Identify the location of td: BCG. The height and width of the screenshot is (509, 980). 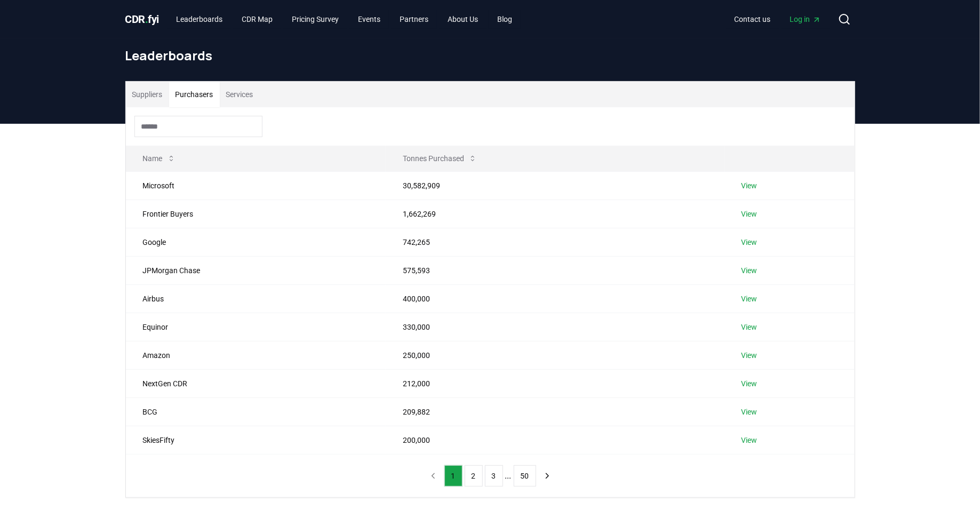
(256, 411).